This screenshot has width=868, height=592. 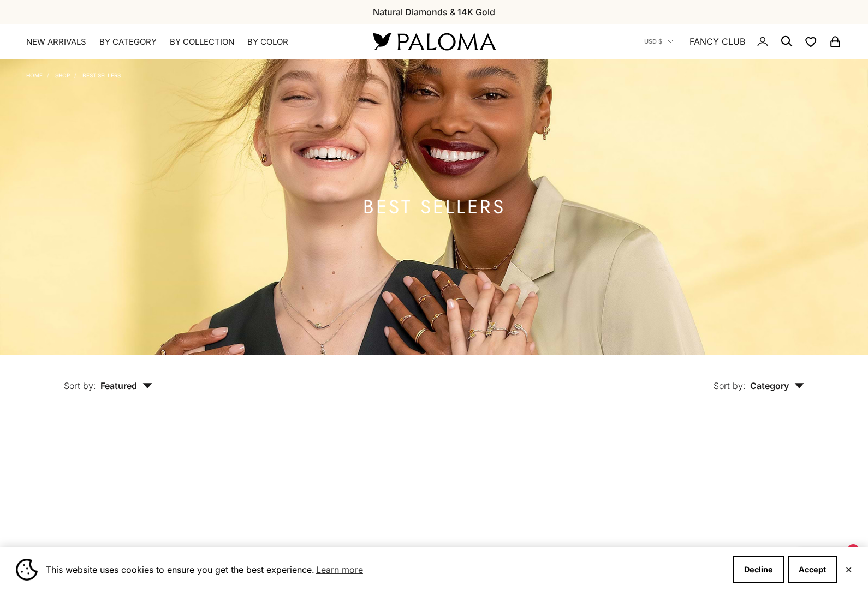 I want to click on nav: Primary navigation, so click(x=186, y=42).